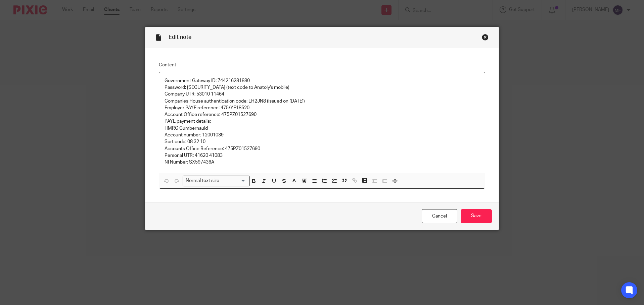 The height and width of the screenshot is (305, 644). Describe the element at coordinates (476, 216) in the screenshot. I see `input: Save` at that location.